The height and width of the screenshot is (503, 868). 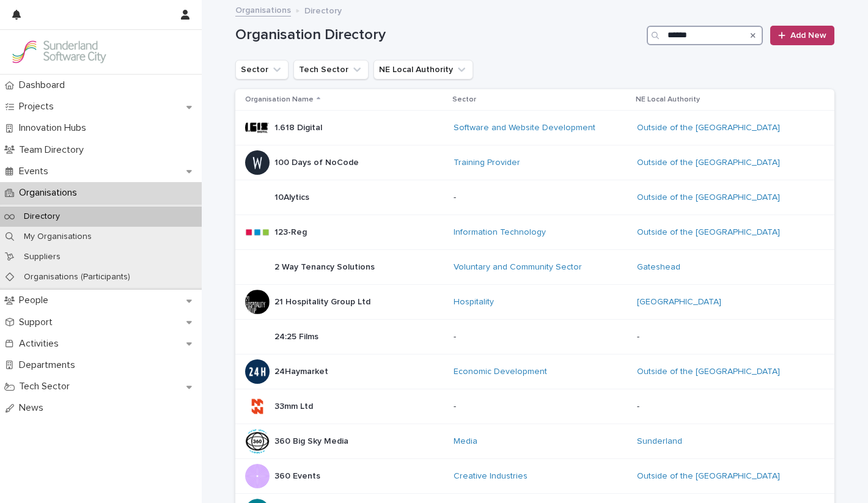 I want to click on p: Organisations, so click(x=50, y=193).